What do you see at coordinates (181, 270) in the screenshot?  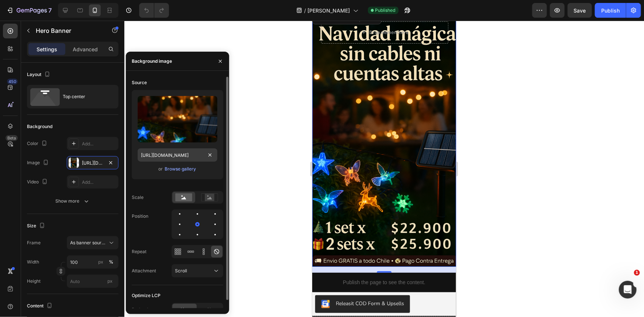 I see `span: Scroll` at bounding box center [181, 270].